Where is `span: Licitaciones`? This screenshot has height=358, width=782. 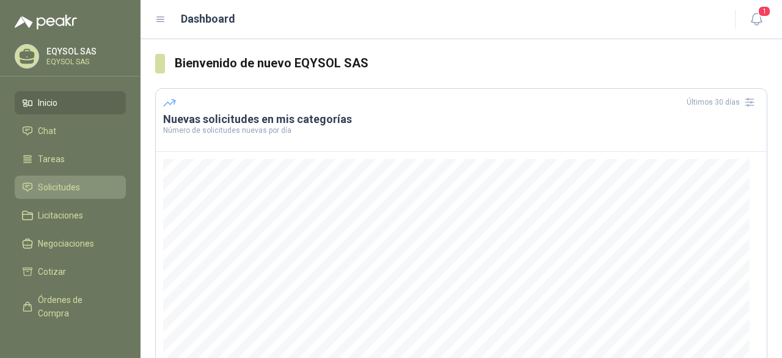 span: Licitaciones is located at coordinates (61, 215).